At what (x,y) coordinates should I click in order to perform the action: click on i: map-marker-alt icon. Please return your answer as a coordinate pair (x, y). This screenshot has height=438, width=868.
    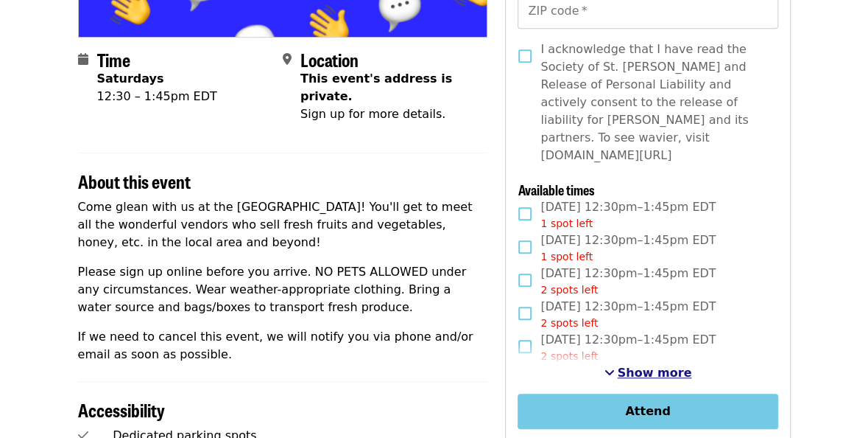
    Looking at the image, I should click on (287, 59).